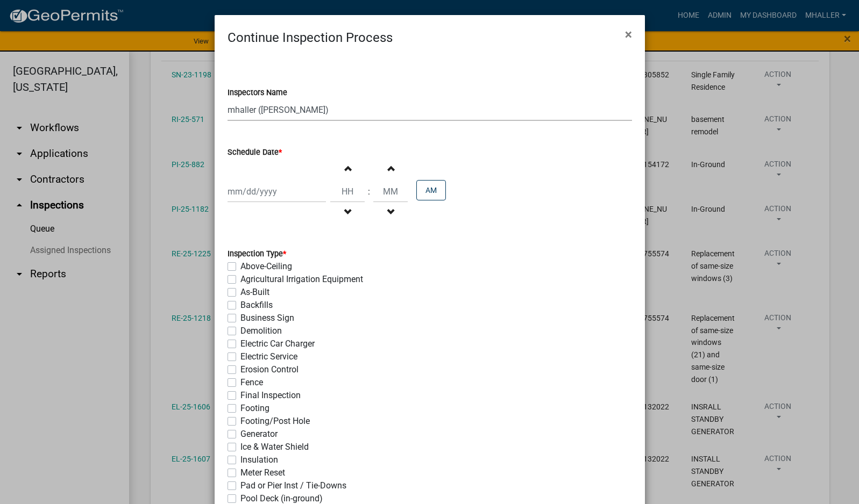  Describe the element at coordinates (254, 153) in the screenshot. I see `label: Schedule Date` at that location.